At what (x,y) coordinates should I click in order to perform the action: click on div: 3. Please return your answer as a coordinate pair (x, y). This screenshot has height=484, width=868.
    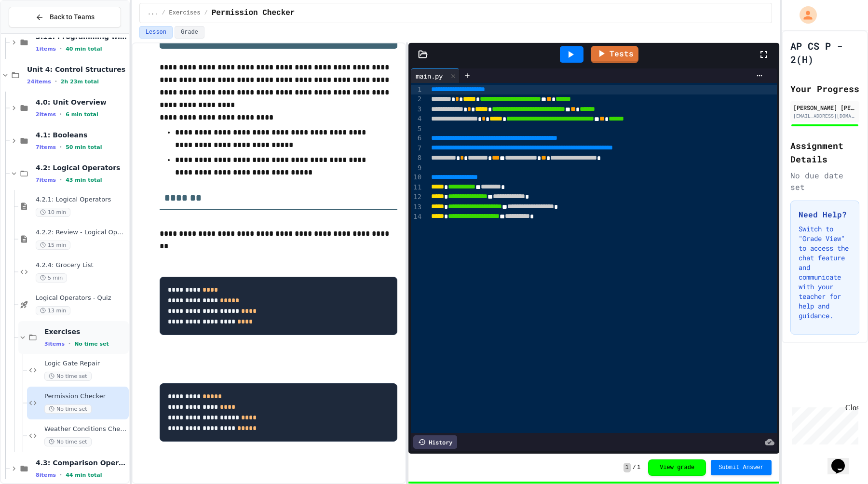
    Looking at the image, I should click on (416, 110).